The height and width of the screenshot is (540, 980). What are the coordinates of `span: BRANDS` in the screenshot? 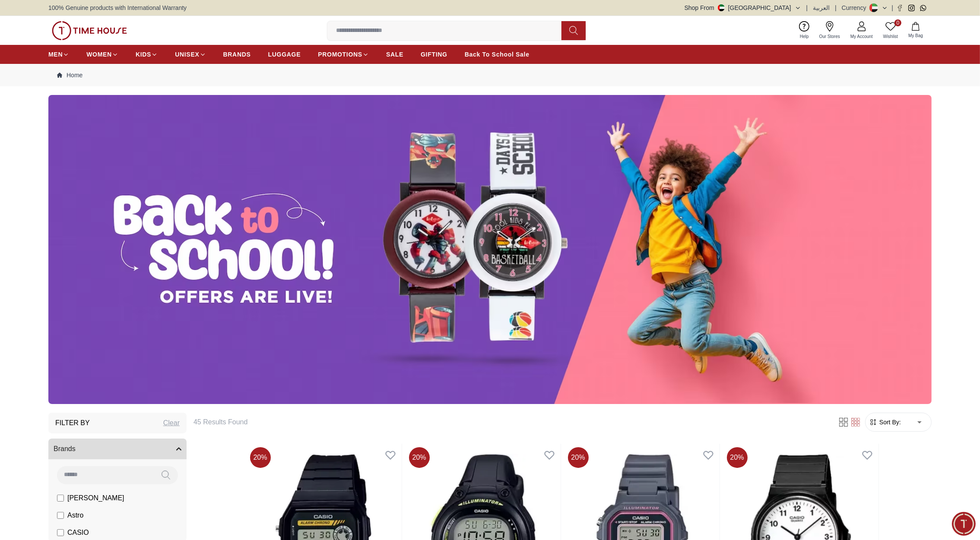 It's located at (237, 54).